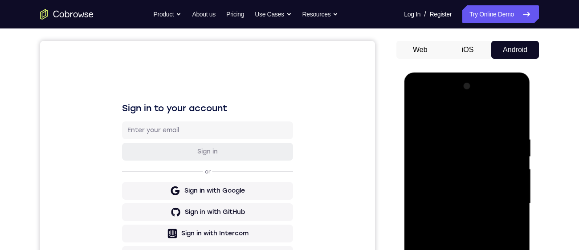  Describe the element at coordinates (167, 234) in the screenshot. I see `p: Don't have an account?` at that location.